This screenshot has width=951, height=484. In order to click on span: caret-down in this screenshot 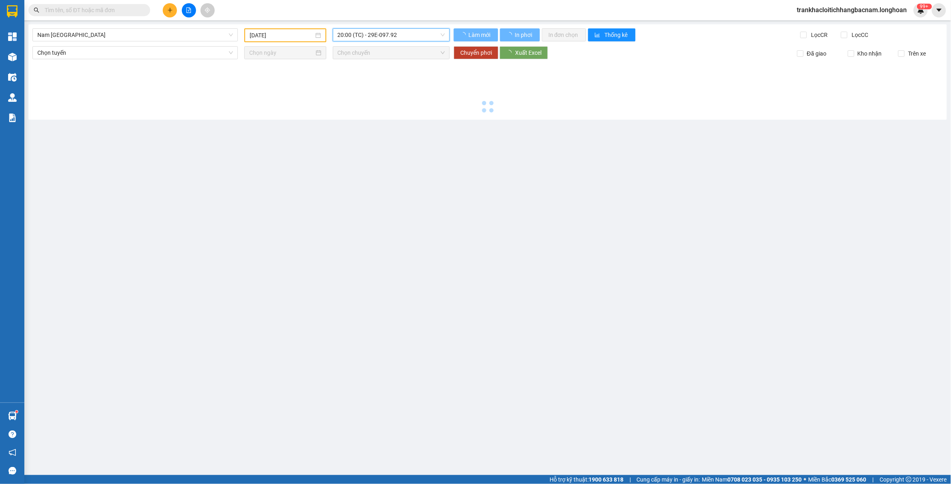, I will do `click(940, 10)`.